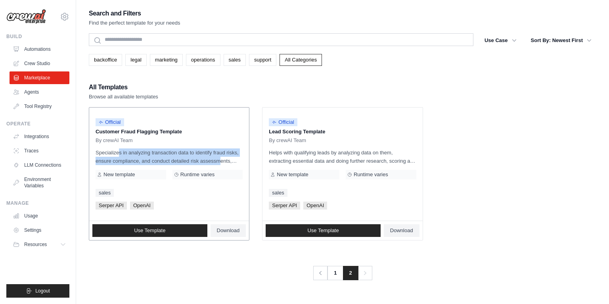 The width and height of the screenshot is (609, 304). What do you see at coordinates (39, 106) in the screenshot?
I see `a: Tool Registry` at bounding box center [39, 106].